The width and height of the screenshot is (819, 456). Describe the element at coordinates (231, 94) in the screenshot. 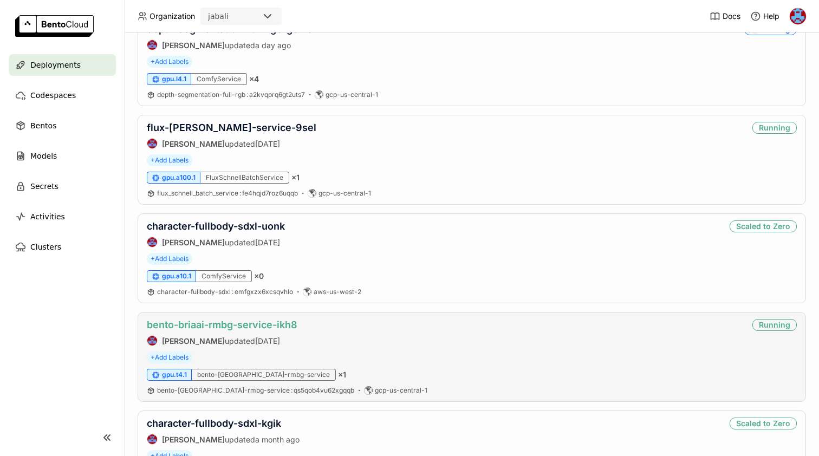

I see `span: depth-segmentation-full-rgb a2kvqprq6gt2uts7` at that location.